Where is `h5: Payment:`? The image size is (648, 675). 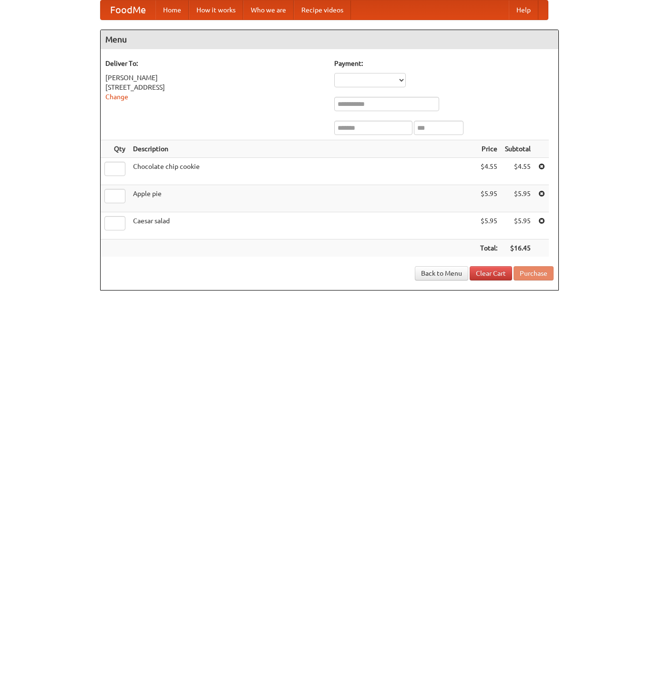 h5: Payment: is located at coordinates (444, 63).